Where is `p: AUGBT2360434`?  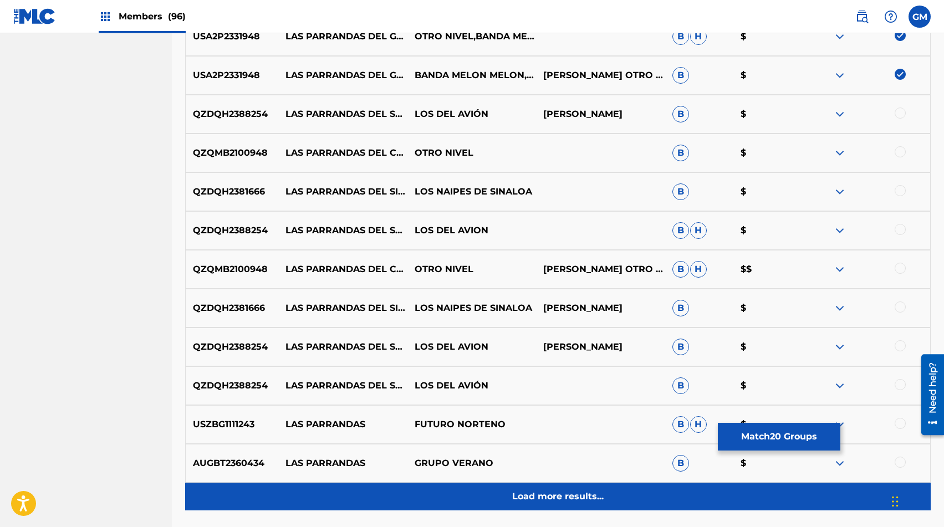 p: AUGBT2360434 is located at coordinates (232, 463).